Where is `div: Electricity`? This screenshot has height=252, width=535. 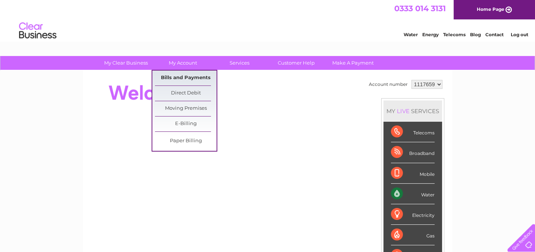 div: Electricity is located at coordinates (413, 214).